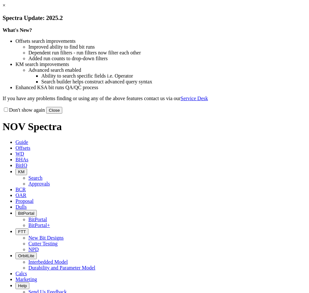 This screenshot has height=293, width=309. I want to click on li: Added run counts to drop-down filters, so click(167, 59).